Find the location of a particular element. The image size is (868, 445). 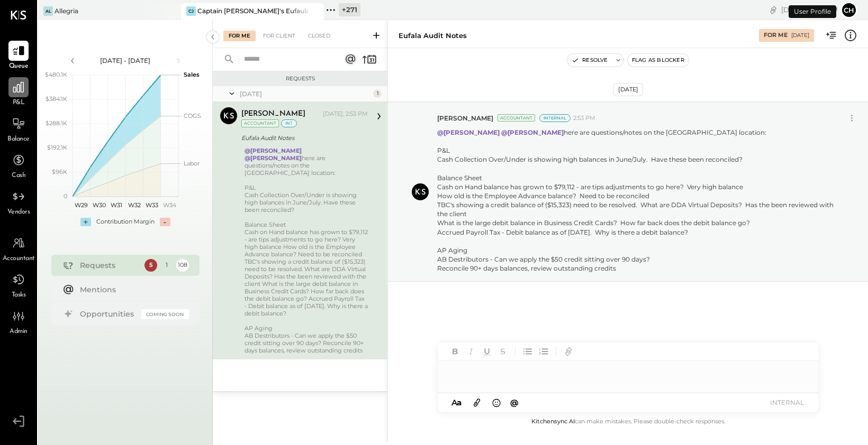

button: Resolve is located at coordinates (589, 60).